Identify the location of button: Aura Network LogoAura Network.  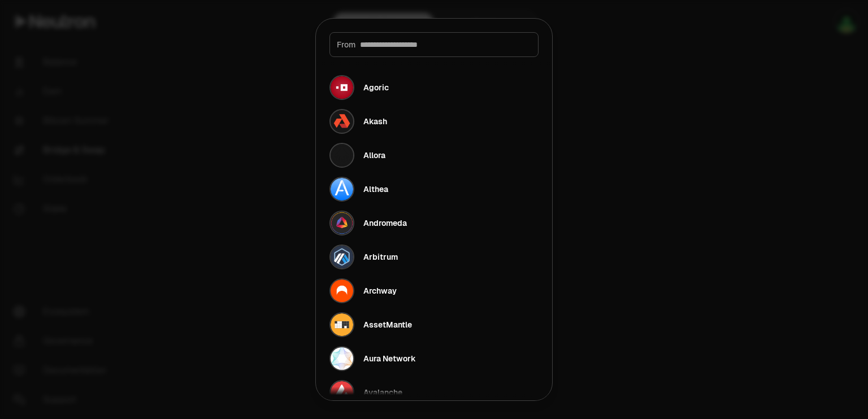
(434, 359).